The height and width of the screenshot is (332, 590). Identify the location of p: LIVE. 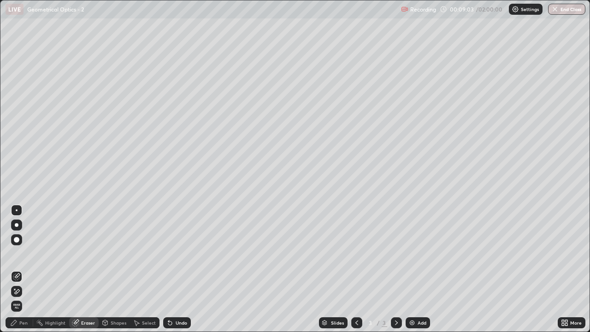
(14, 9).